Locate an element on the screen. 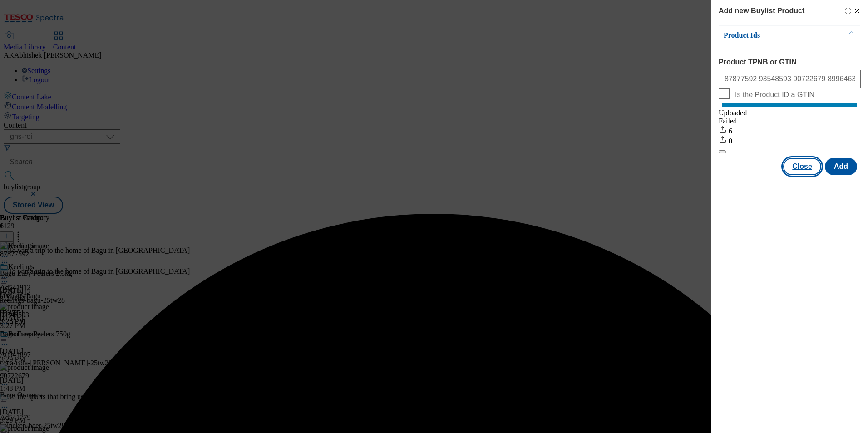  button: Add is located at coordinates (841, 167).